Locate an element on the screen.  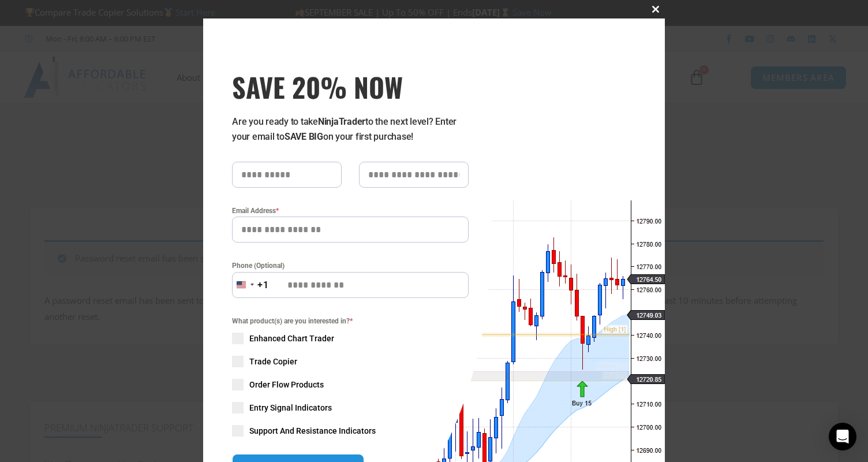
div: +1 is located at coordinates (263, 285).